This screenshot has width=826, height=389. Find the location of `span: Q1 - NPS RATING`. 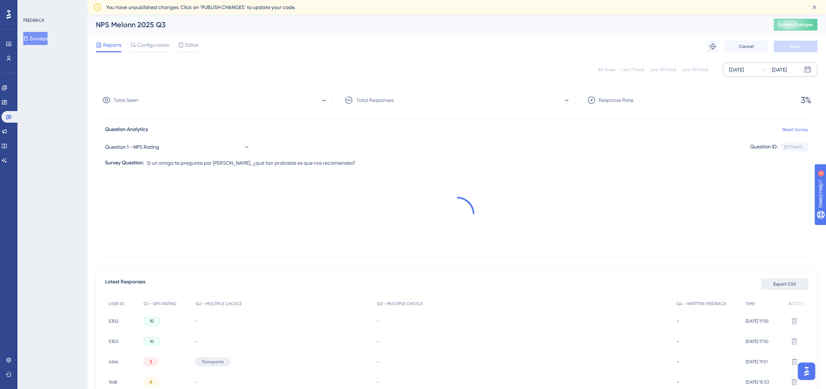

span: Q1 - NPS RATING is located at coordinates (160, 304).